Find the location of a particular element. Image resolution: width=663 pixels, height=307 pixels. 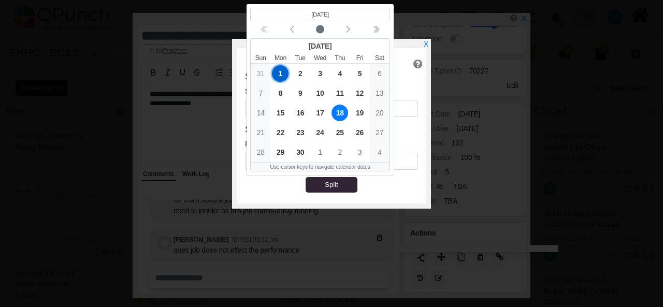

div: 9/22/2025 is located at coordinates (280, 133).